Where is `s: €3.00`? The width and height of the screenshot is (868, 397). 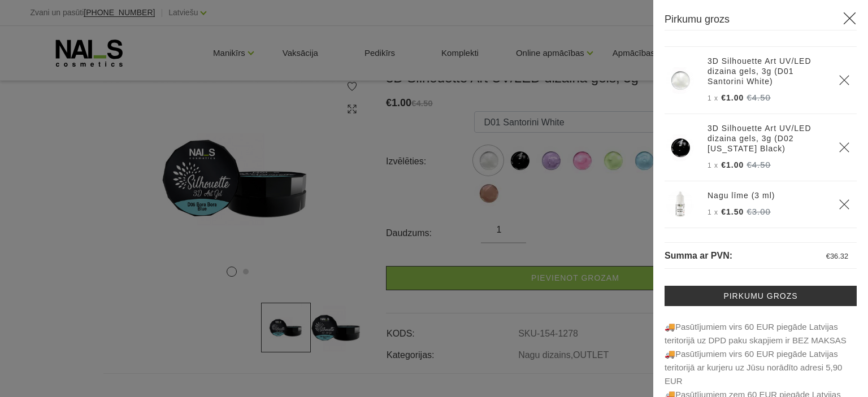 s: €3.00 is located at coordinates (758, 211).